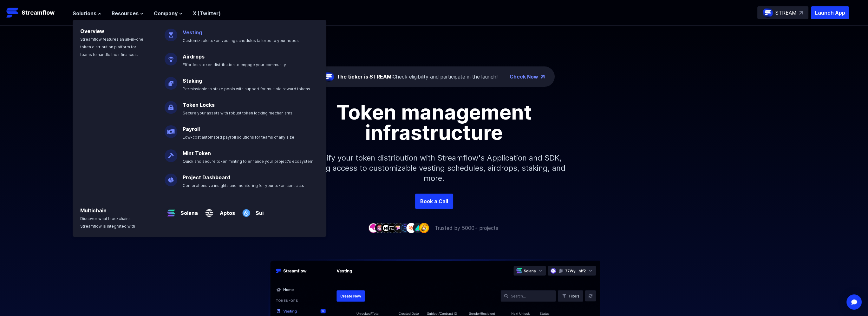  Describe the element at coordinates (171, 81) in the screenshot. I see `img: Staking` at that location.